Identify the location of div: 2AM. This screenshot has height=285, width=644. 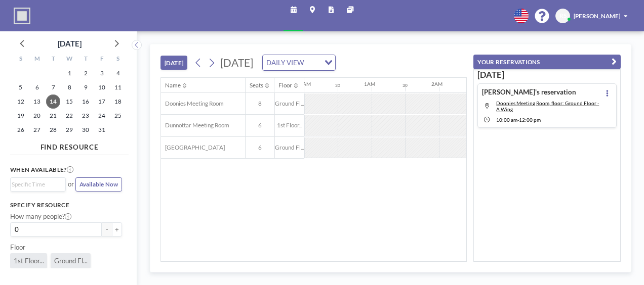
(437, 84).